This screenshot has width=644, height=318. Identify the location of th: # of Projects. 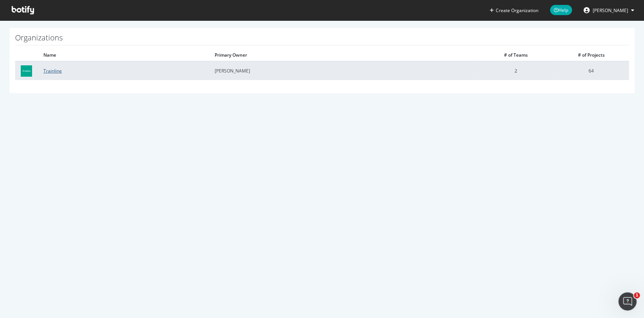
(591, 55).